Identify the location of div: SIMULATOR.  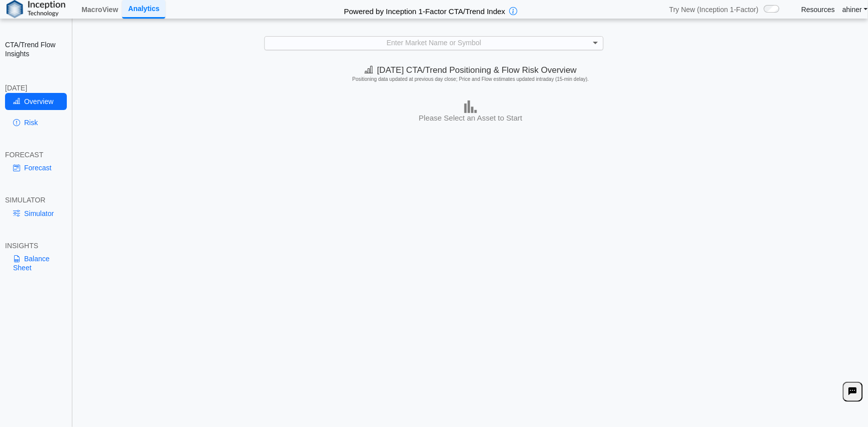
(35, 200).